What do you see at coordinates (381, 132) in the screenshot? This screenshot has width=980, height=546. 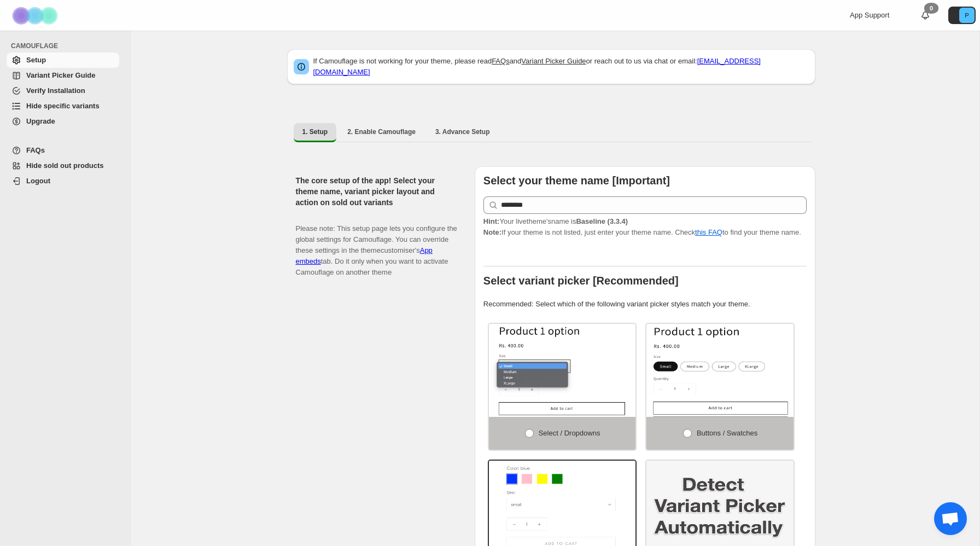 I see `span: 2. Enable Camouflage` at bounding box center [381, 132].